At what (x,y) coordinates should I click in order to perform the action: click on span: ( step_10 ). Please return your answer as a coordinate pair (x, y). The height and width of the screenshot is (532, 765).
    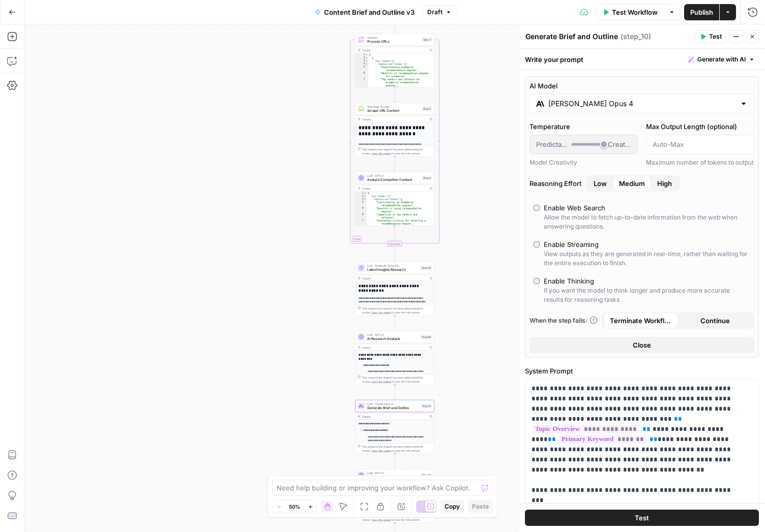
    Looking at the image, I should click on (636, 37).